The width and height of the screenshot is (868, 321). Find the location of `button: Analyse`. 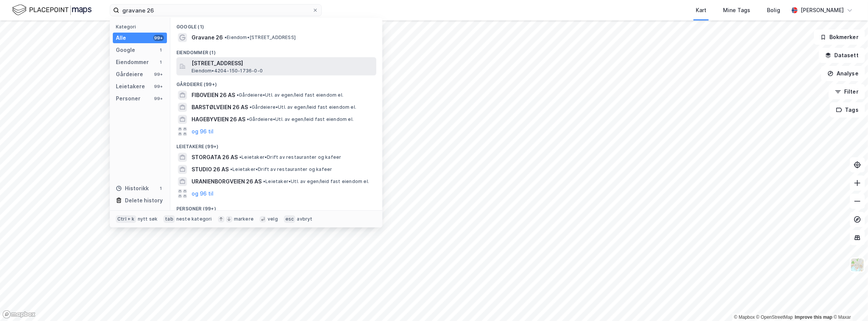

button: Analyse is located at coordinates (844, 73).